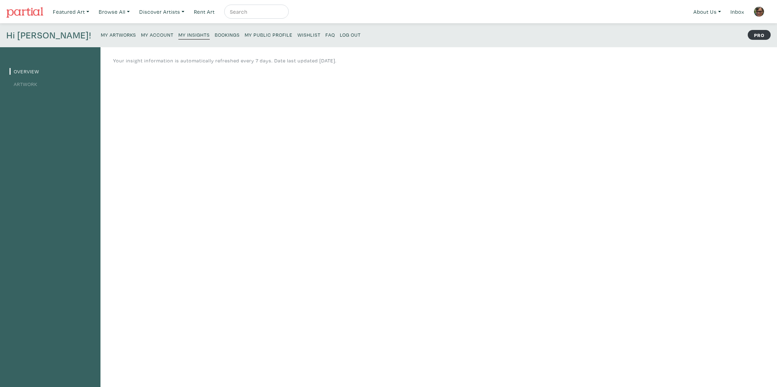 The width and height of the screenshot is (777, 387). What do you see at coordinates (157, 35) in the screenshot?
I see `small: My Account` at bounding box center [157, 35].